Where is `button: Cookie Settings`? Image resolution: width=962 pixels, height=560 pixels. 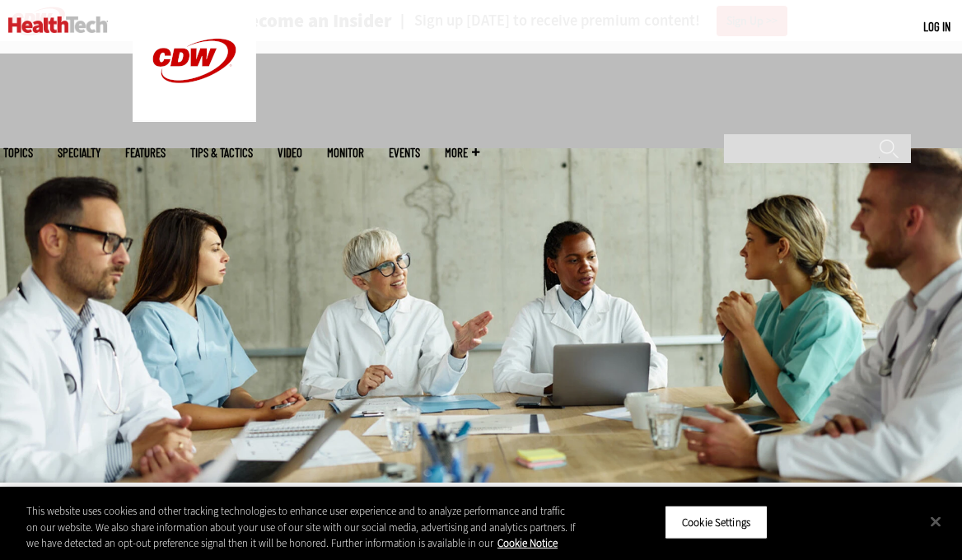
button: Cookie Settings is located at coordinates (716, 522).